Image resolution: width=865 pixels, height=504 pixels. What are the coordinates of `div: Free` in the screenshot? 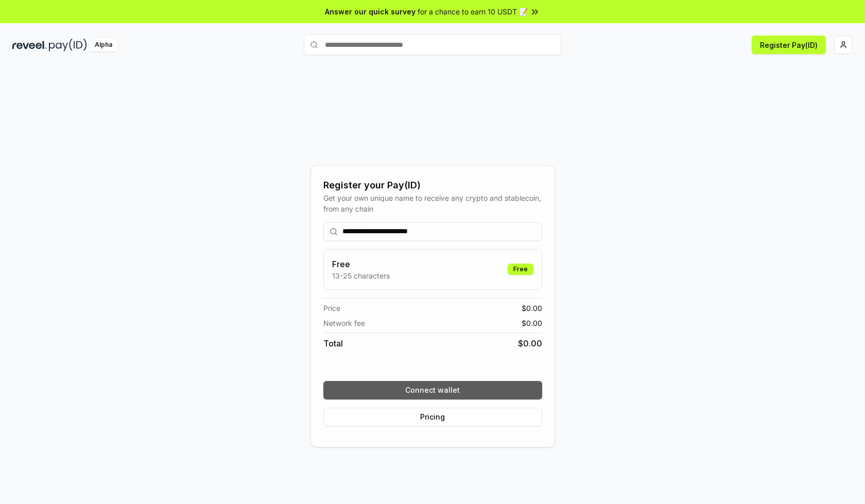 It's located at (520, 269).